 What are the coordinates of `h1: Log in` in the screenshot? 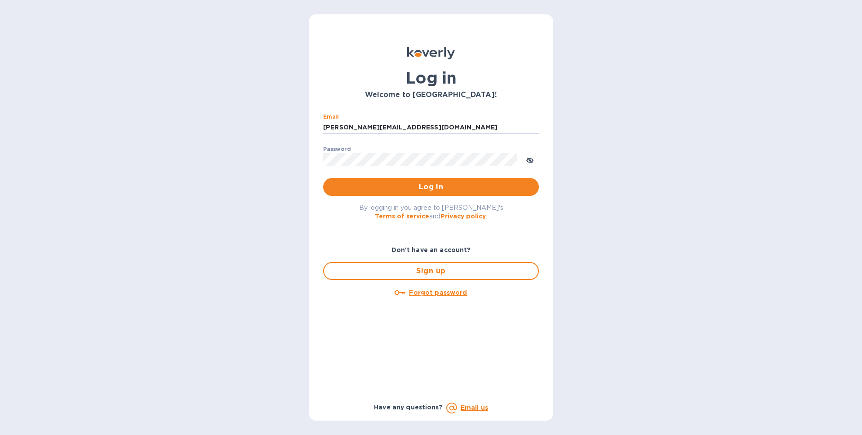 It's located at (431, 78).